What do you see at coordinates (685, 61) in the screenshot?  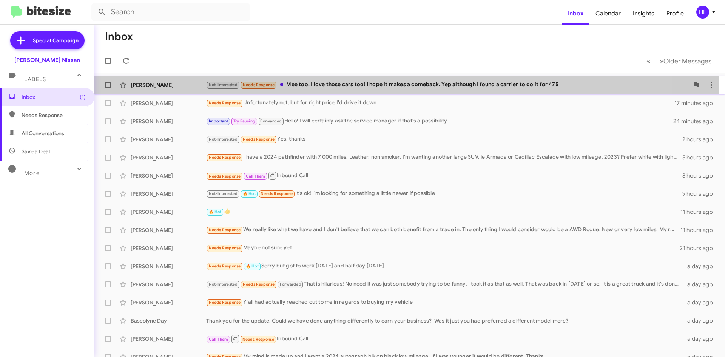 I see `button: Next` at bounding box center [685, 61].